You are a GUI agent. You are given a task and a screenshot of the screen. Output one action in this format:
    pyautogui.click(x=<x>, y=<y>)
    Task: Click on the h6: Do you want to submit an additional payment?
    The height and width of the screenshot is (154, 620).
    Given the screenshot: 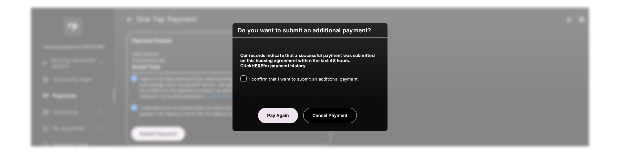 What is the action you would take?
    pyautogui.click(x=310, y=30)
    